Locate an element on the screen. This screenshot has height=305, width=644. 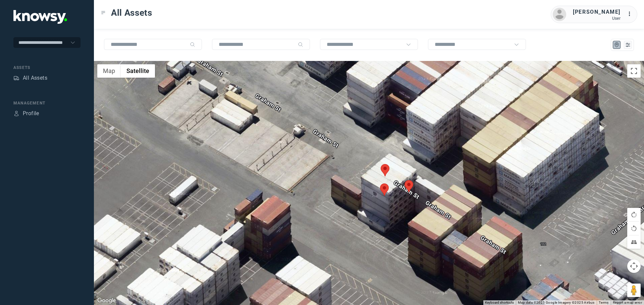
a: ProfileProfile is located at coordinates (26, 114).